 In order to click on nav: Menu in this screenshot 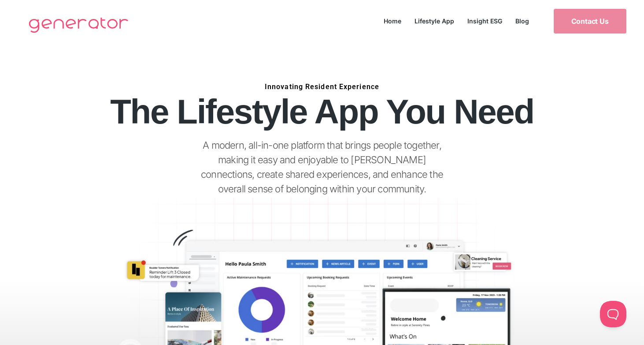, I will do `click(456, 21)`.